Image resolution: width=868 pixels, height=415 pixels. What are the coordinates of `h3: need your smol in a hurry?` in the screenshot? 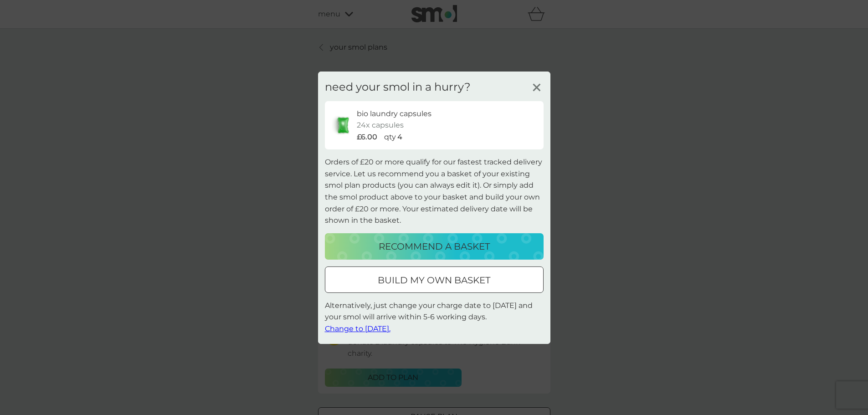 It's located at (398, 86).